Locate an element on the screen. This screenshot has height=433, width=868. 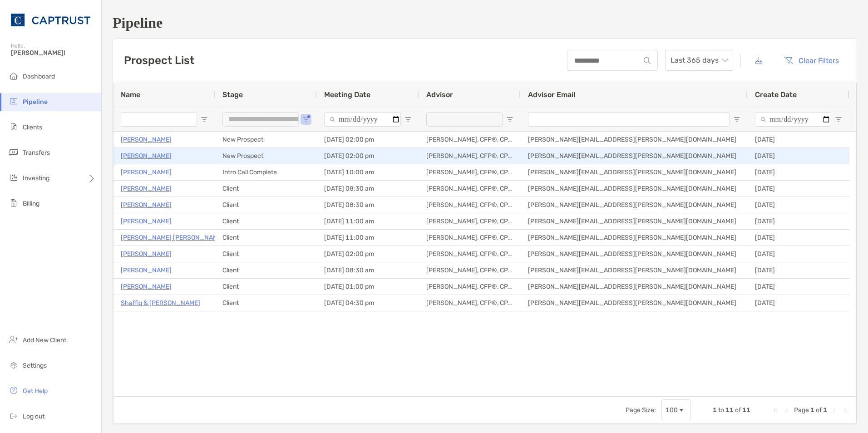
span: Get Help is located at coordinates (35, 391).